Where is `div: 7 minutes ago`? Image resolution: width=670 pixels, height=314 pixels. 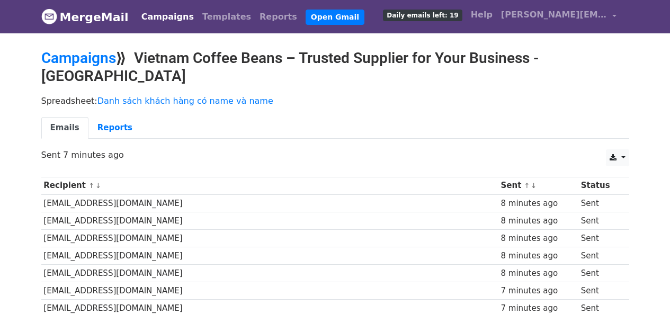
div: 7 minutes ago is located at coordinates (538, 291).